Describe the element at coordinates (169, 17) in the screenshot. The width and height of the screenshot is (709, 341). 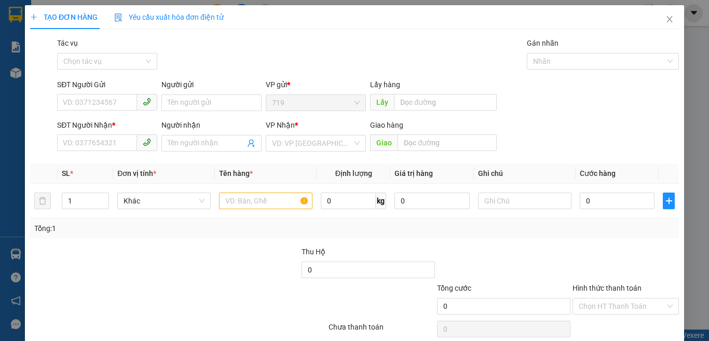
I see `span: Yêu cầu xuất hóa đơn điện tử` at that location.